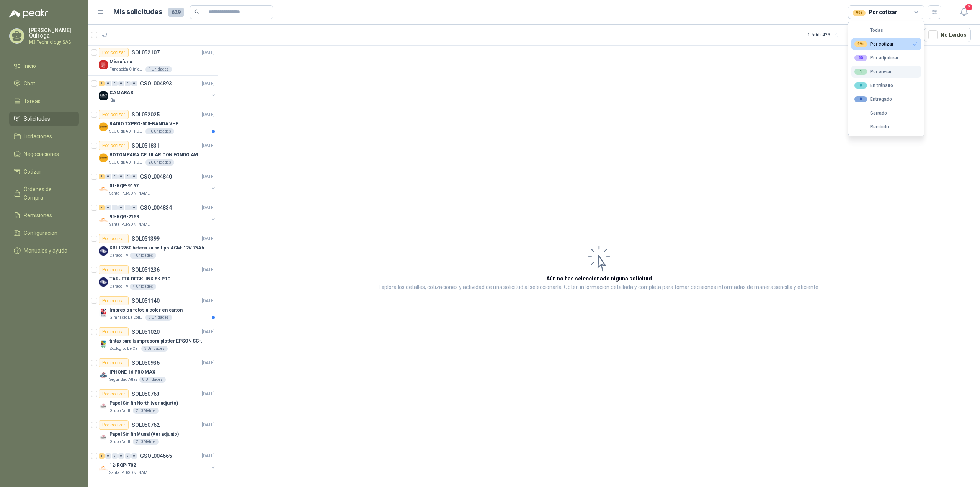 This screenshot has height=487, width=980. I want to click on p: Impresión fotos a color en cartón, so click(146, 310).